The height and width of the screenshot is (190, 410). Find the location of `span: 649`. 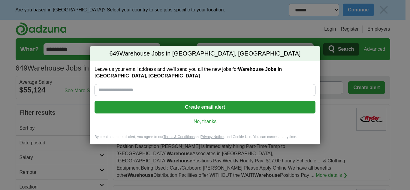

span: 649 is located at coordinates (114, 54).